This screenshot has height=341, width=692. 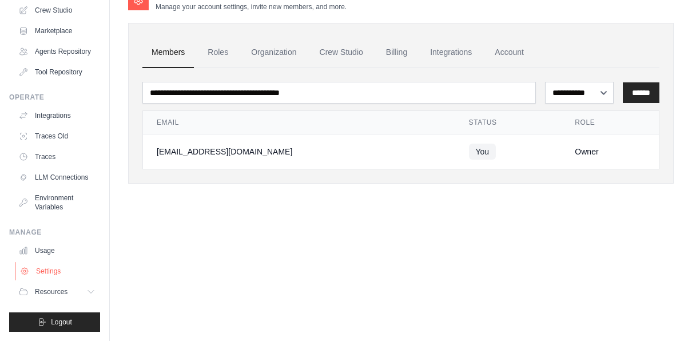 What do you see at coordinates (57, 51) in the screenshot?
I see `a: Agents Repository` at bounding box center [57, 51].